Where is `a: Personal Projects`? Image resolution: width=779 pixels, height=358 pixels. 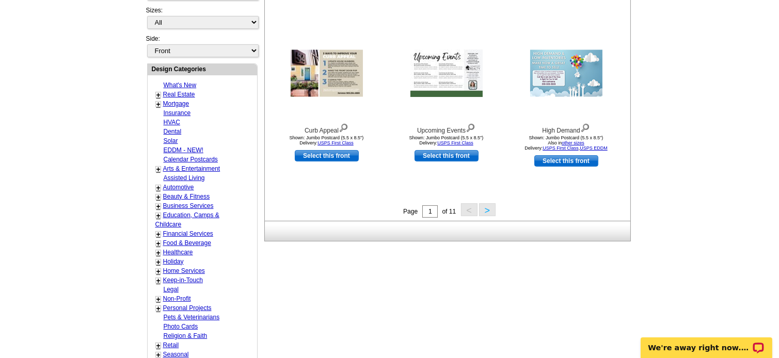
a: Personal Projects is located at coordinates (187, 308).